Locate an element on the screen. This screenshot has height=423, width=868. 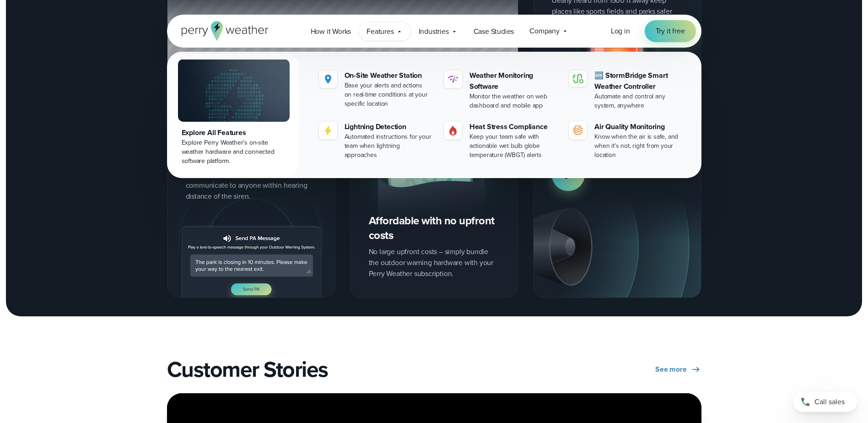
img: lightning alert is located at coordinates (617, 51).